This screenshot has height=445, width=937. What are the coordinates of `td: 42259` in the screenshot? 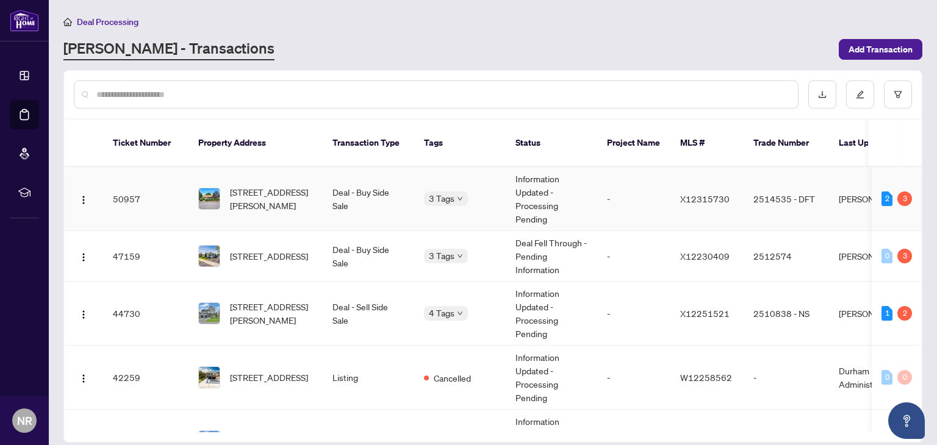 It's located at (146, 378).